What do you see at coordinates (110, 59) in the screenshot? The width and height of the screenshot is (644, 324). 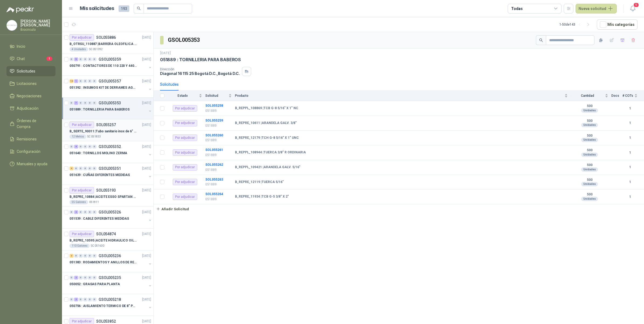 I see `p: GSOL005359` at bounding box center [110, 59].